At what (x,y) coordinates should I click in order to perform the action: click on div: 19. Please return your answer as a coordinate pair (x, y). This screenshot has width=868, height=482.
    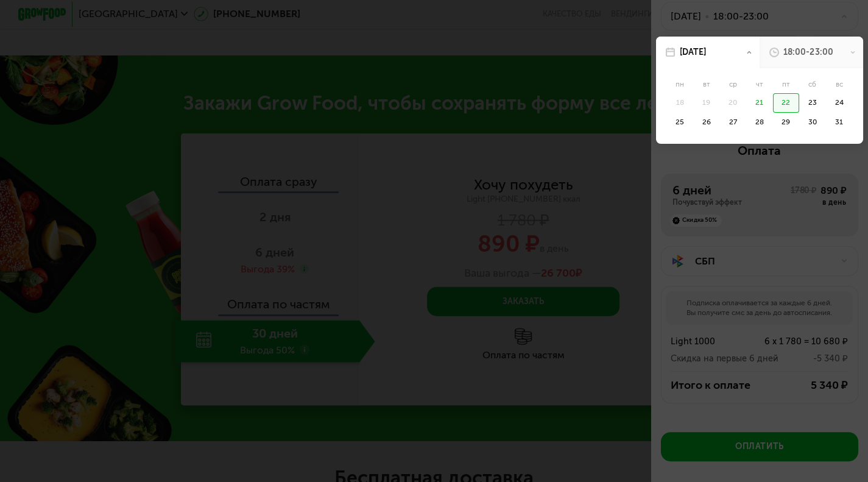
    Looking at the image, I should click on (707, 103).